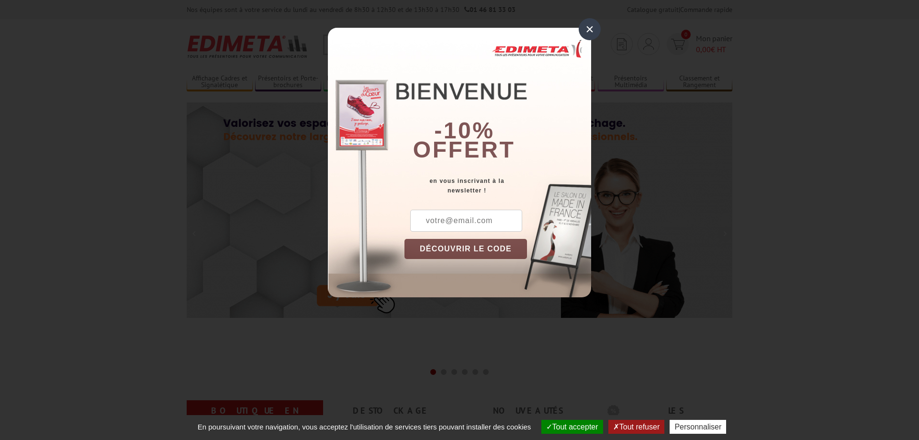  I want to click on button: Tout accepter, so click(572, 427).